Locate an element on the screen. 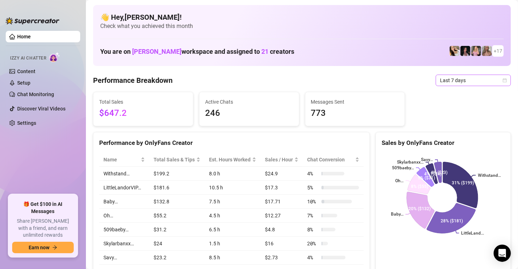  td: 509baeby… is located at coordinates (124, 229).